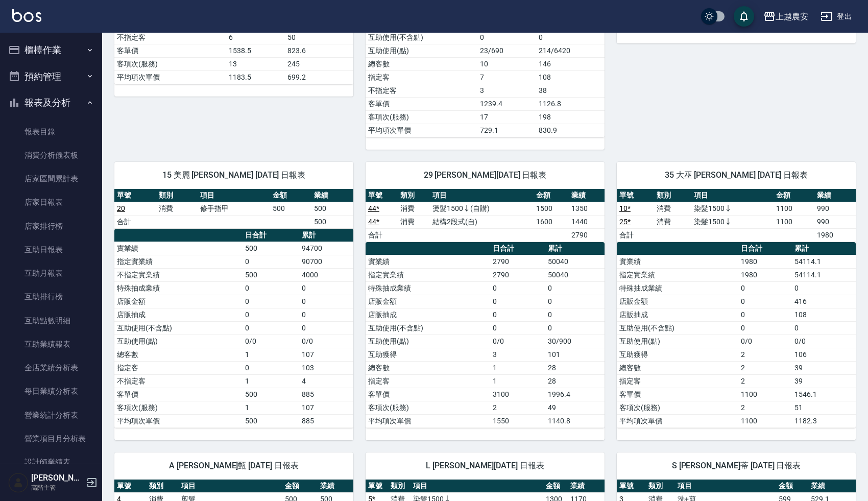  I want to click on td: 2, so click(765, 368).